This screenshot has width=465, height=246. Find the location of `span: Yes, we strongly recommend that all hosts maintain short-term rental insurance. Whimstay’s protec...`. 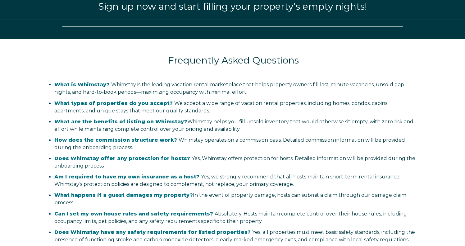

span: Yes, we strongly recommend that all hosts maintain short-term rental insurance. Whimstay’s protec... is located at coordinates (228, 180).